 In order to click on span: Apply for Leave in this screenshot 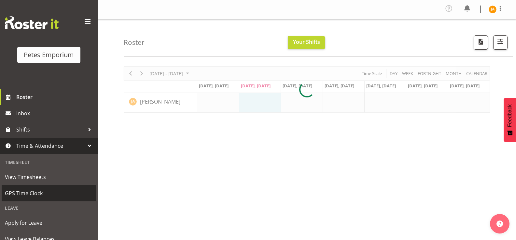, I will do `click(49, 223)`.